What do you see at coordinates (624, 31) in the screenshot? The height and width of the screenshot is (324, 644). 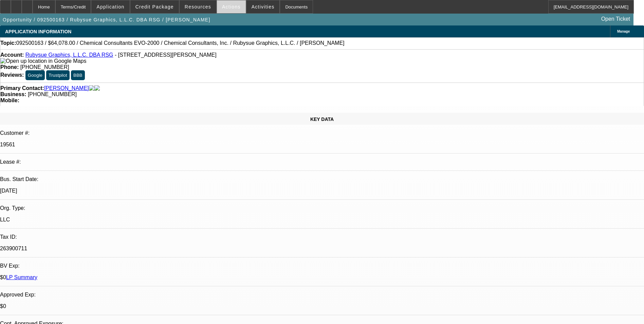 I see `span: Manage` at bounding box center [624, 31].